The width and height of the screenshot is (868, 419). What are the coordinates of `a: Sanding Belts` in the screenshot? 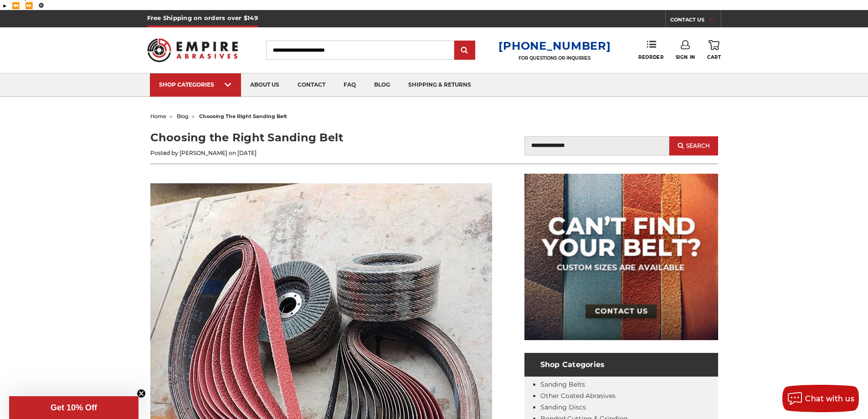 It's located at (563, 384).